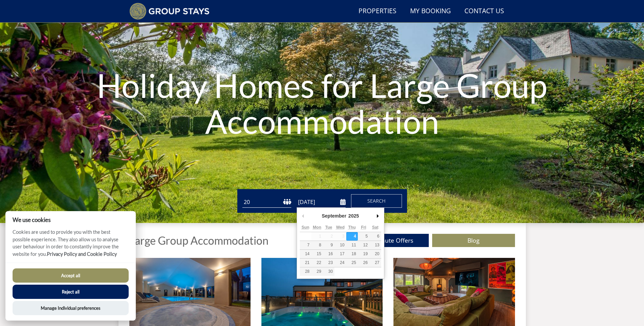 Image resolution: width=644 pixels, height=326 pixels. I want to click on button: 13, so click(375, 245).